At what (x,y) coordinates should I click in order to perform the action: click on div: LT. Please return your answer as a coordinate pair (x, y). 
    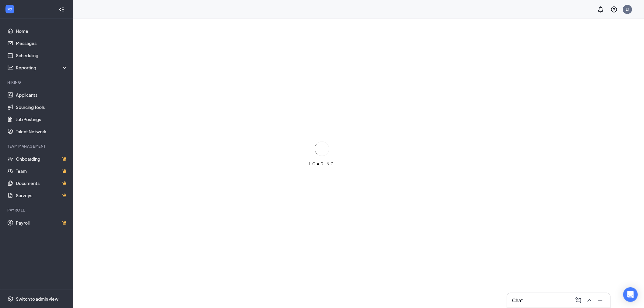
    Looking at the image, I should click on (627, 9).